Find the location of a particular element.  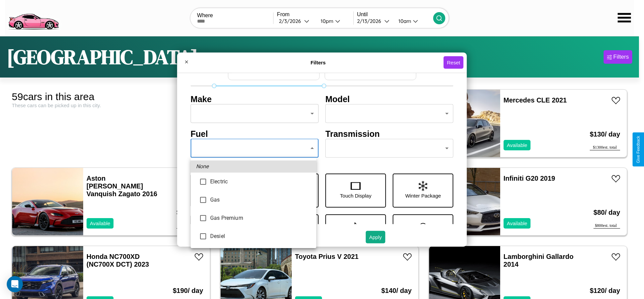

span: Gas is located at coordinates (260, 200).